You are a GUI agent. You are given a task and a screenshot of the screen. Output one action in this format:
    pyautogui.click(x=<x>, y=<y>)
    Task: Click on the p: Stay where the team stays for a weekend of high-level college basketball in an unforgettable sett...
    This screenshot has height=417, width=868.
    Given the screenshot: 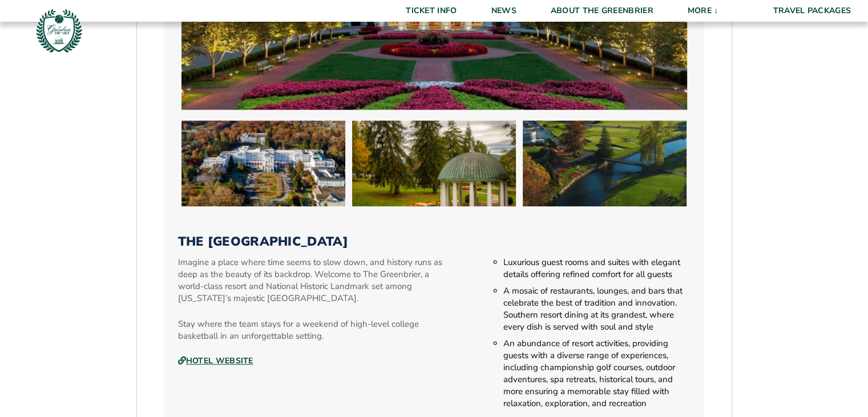 What is the action you would take?
    pyautogui.click(x=314, y=330)
    